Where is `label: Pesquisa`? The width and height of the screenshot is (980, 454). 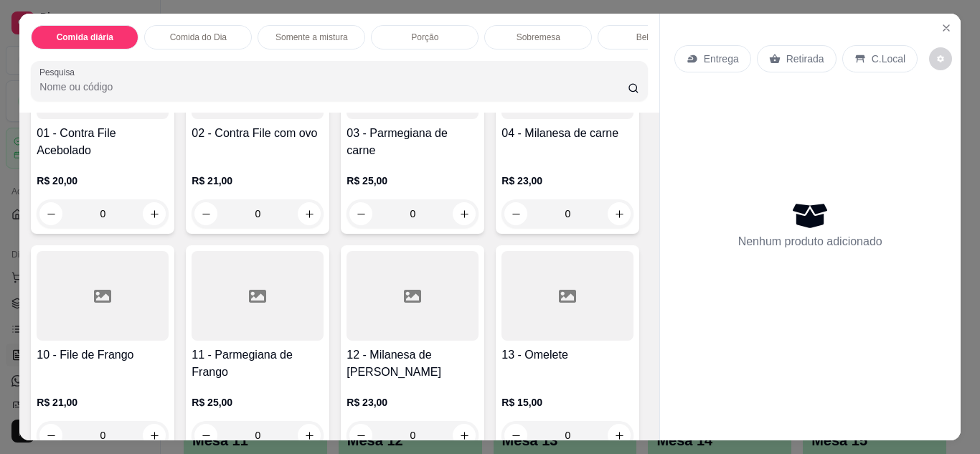 label: Pesquisa is located at coordinates (60, 72).